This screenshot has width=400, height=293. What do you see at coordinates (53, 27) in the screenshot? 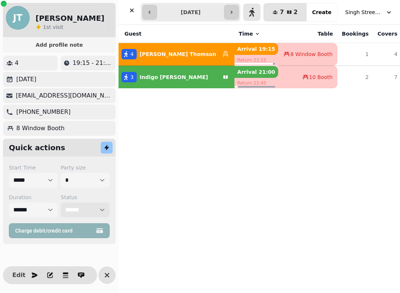
I see `p: visit` at bounding box center [53, 27].